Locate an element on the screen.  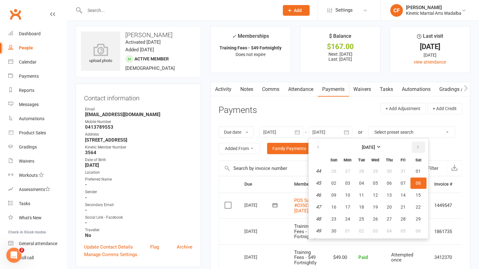
button: 01 is located at coordinates (418, 171).